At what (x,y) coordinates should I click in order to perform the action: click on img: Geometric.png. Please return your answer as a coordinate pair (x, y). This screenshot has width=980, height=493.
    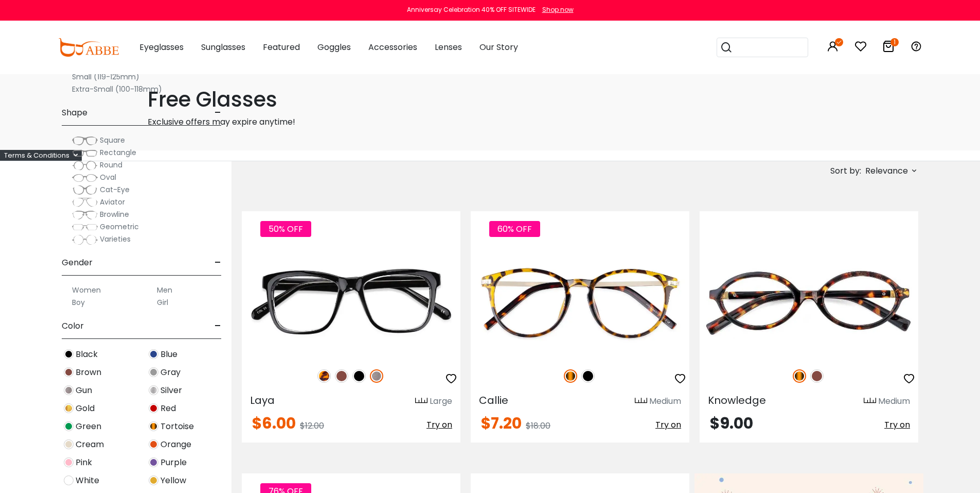
    Looking at the image, I should click on (85, 227).